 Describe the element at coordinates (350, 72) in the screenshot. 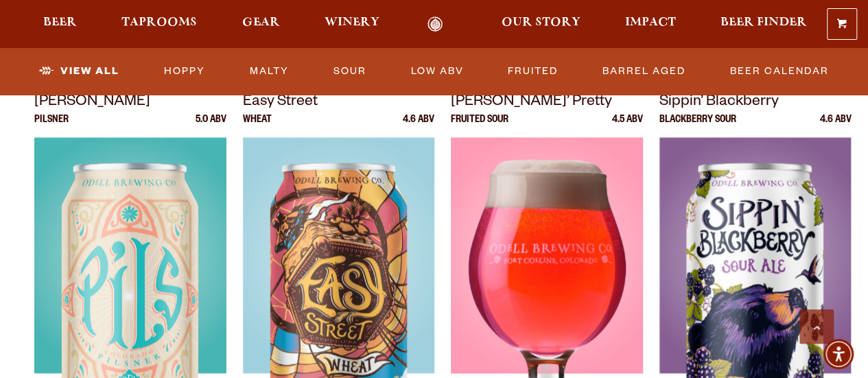

I see `a: Sour` at that location.